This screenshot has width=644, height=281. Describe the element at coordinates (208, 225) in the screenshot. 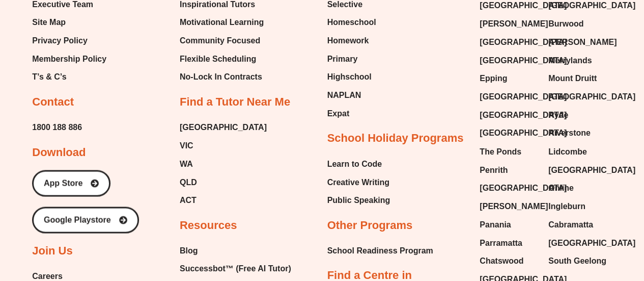

I see `h2: Resources` at that location.